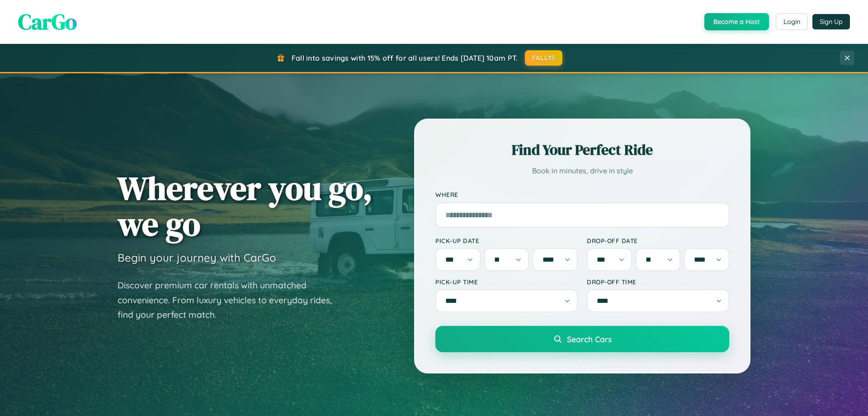  What do you see at coordinates (197, 257) in the screenshot?
I see `h3: Begin your journey with CarGo` at bounding box center [197, 257].